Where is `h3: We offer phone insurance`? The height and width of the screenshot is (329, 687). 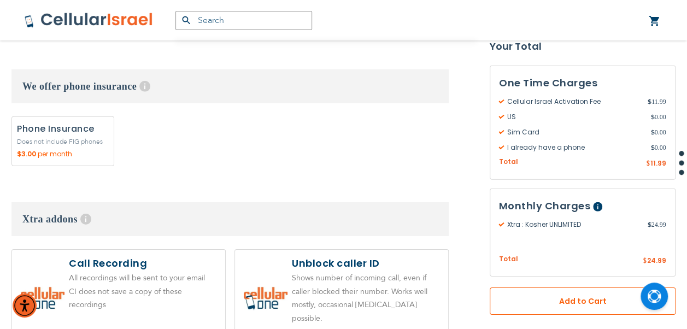 h3: We offer phone insurance is located at coordinates (230, 86).